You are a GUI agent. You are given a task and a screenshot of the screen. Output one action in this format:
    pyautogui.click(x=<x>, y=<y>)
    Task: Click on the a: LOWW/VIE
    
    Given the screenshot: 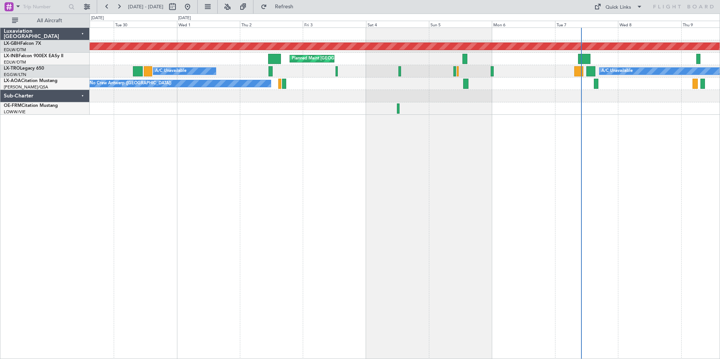 What is the action you would take?
    pyautogui.click(x=15, y=112)
    